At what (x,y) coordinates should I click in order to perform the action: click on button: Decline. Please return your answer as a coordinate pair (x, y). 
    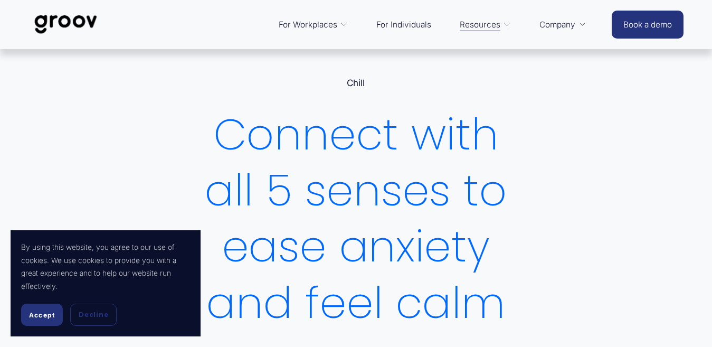
    Looking at the image, I should click on (93, 315).